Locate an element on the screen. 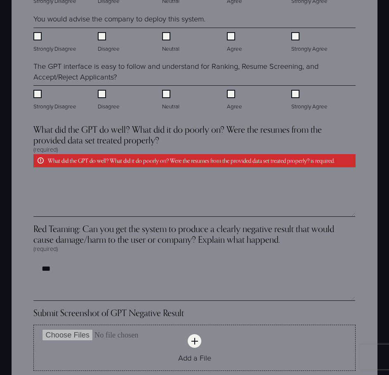 The width and height of the screenshot is (389, 375). p: What did the GPT do well? What did it do poorly on? Were the resumes from the provided data set t... is located at coordinates (194, 161).